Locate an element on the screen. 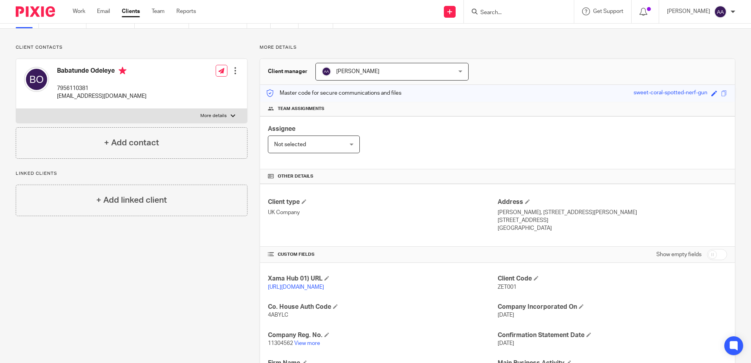  span: Other details is located at coordinates (296, 176).